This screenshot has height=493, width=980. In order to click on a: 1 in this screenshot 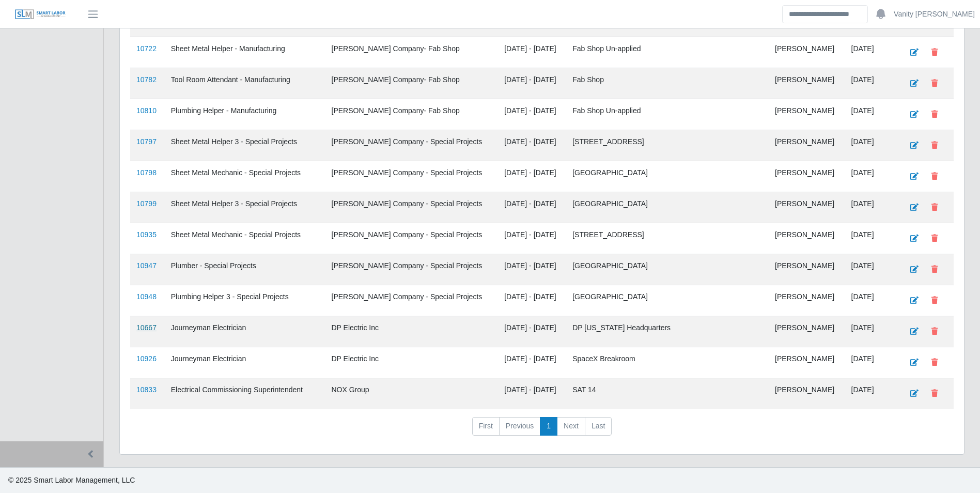, I will do `click(549, 426)`.